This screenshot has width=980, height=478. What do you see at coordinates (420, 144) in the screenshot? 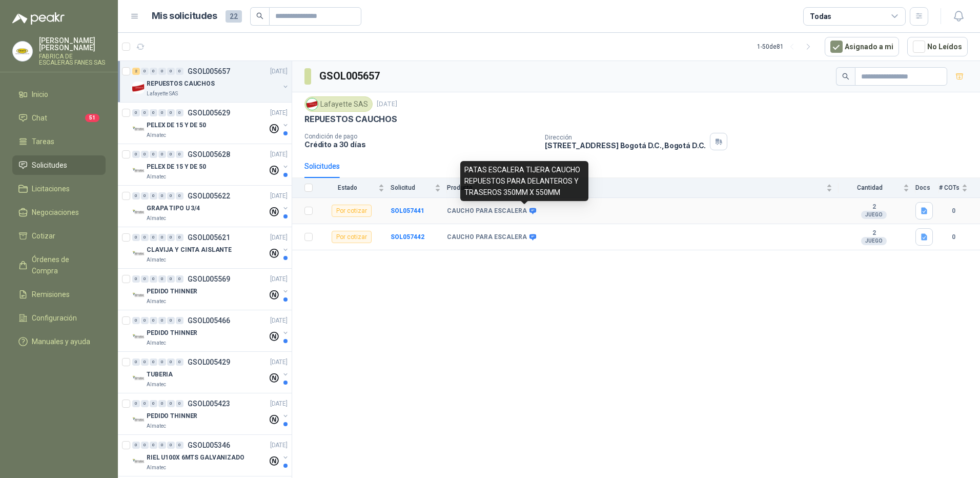
I see `p: Crédito a 30 días` at bounding box center [420, 144].